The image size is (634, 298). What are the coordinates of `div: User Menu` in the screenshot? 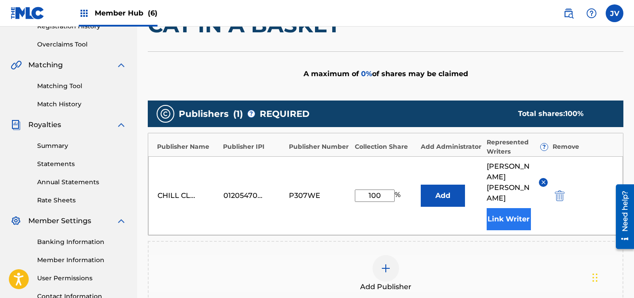 It's located at (615, 13).